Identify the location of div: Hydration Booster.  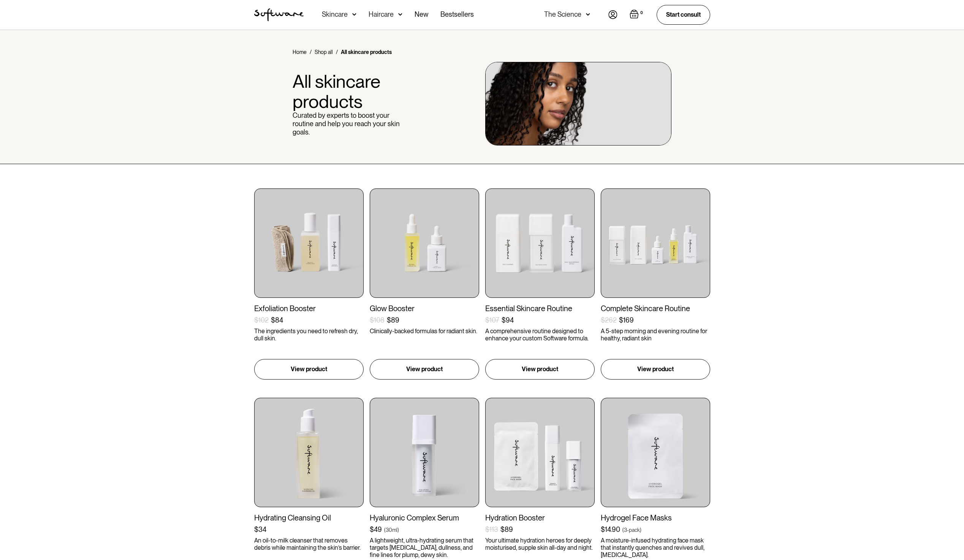
(540, 518).